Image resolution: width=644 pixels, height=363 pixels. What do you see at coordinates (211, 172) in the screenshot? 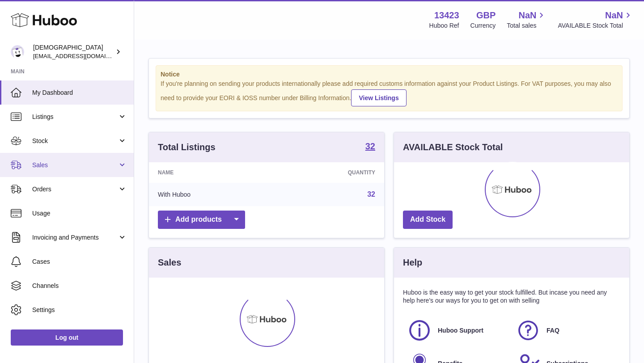
I see `th: Name` at bounding box center [211, 172].